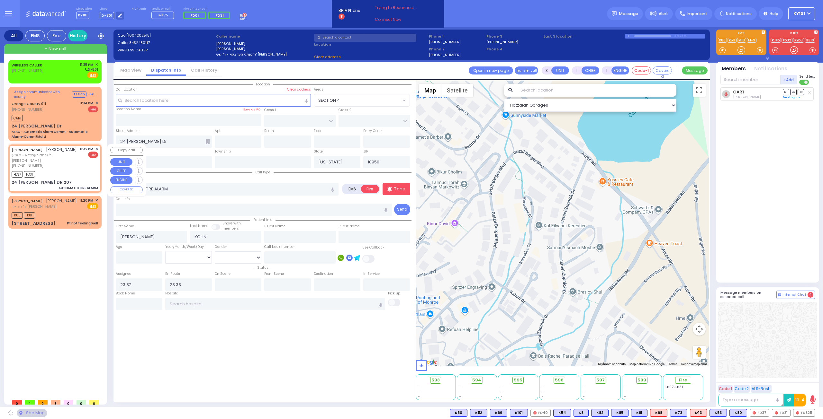 Image resolution: width=823 pixels, height=419 pixels. Describe the element at coordinates (732, 40) in the screenshot. I see `a: K53` at that location.